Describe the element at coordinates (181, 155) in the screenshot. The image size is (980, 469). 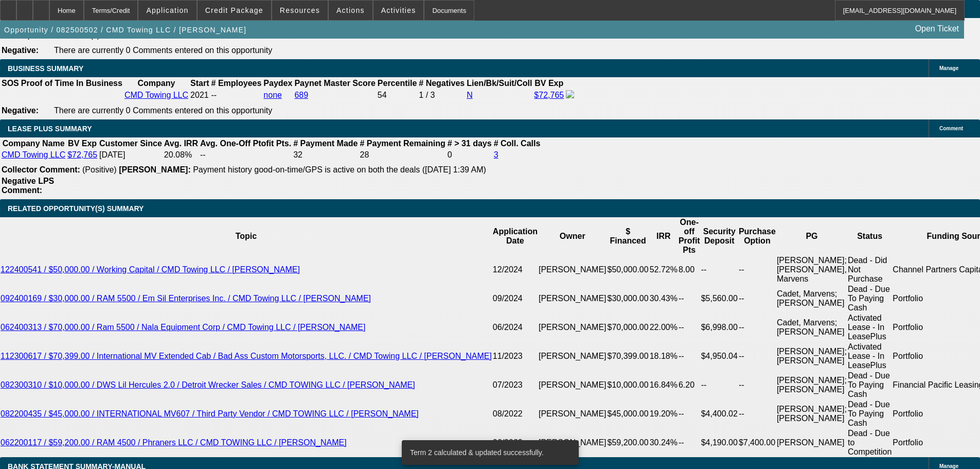
I see `td: 20.08%` at that location.